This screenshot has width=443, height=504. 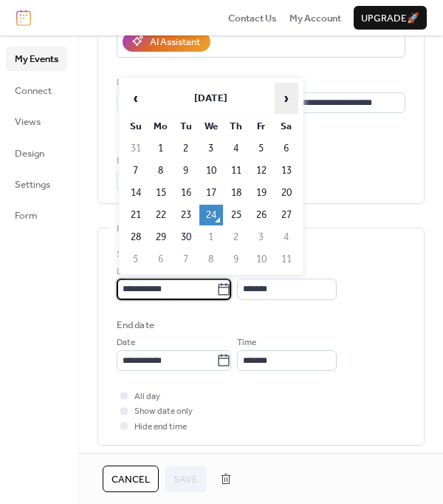 What do you see at coordinates (147, 397) in the screenshot?
I see `span: All day` at bounding box center [147, 397].